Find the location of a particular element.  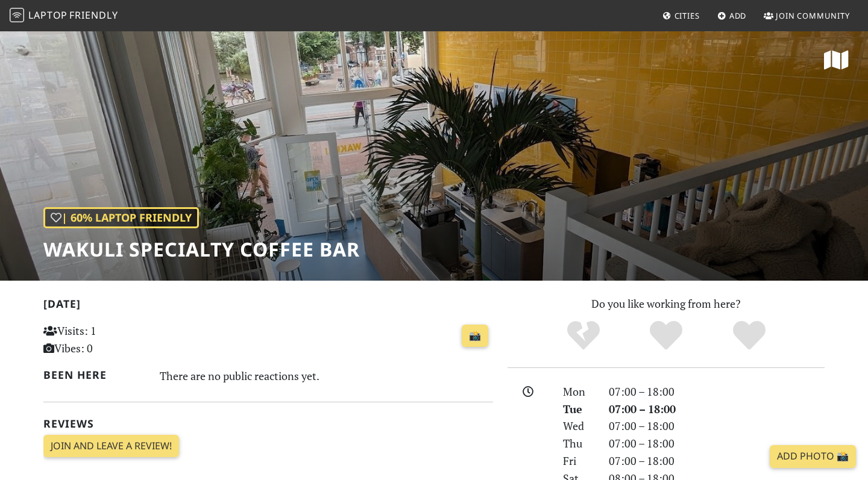

h2: Reviews is located at coordinates (269, 424).